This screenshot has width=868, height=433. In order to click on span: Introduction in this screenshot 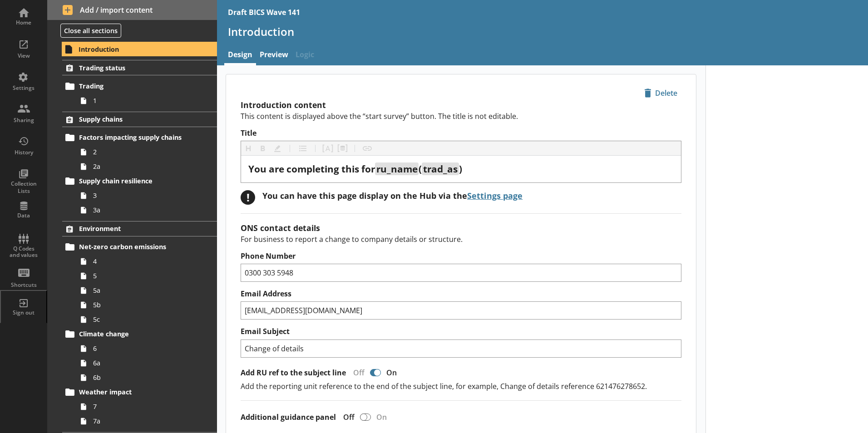, I will do `click(135, 49)`.